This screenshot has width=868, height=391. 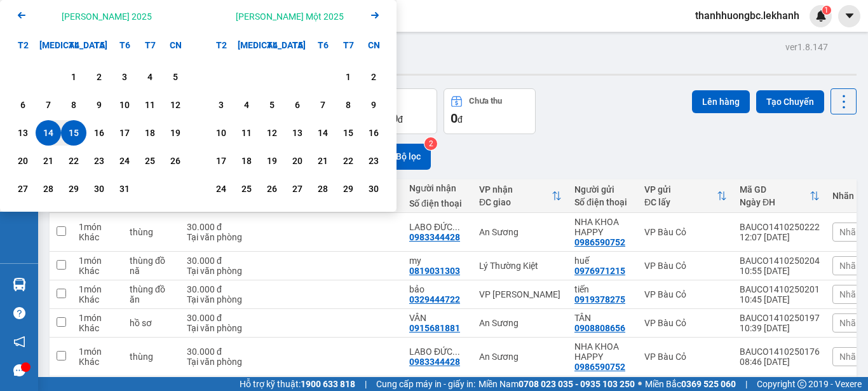 I want to click on div: Choose Thứ Hai, tháng 10 13 2025. It's available., so click(x=23, y=133).